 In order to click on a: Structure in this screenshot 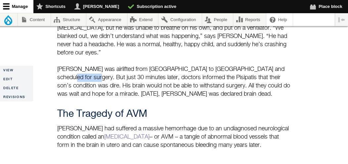, I will do `click(68, 20)`.